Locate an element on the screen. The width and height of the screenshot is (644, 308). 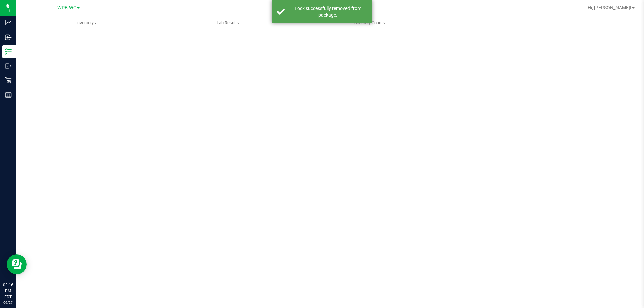
inline-svg: Reports is located at coordinates (8, 95).